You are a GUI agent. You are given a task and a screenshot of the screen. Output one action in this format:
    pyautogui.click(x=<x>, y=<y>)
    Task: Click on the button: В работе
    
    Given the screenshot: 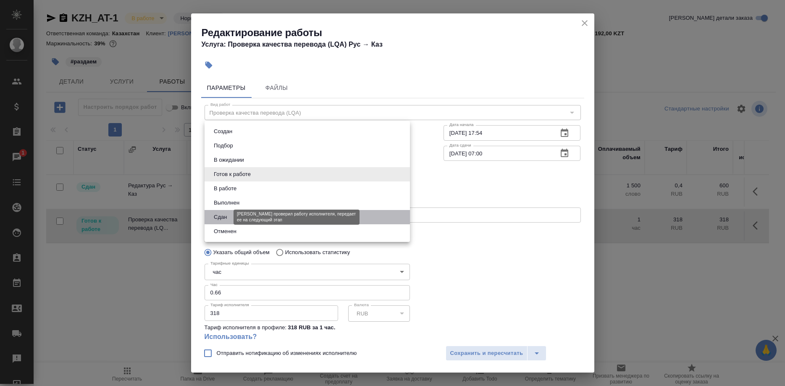 What is the action you would take?
    pyautogui.click(x=225, y=189)
    